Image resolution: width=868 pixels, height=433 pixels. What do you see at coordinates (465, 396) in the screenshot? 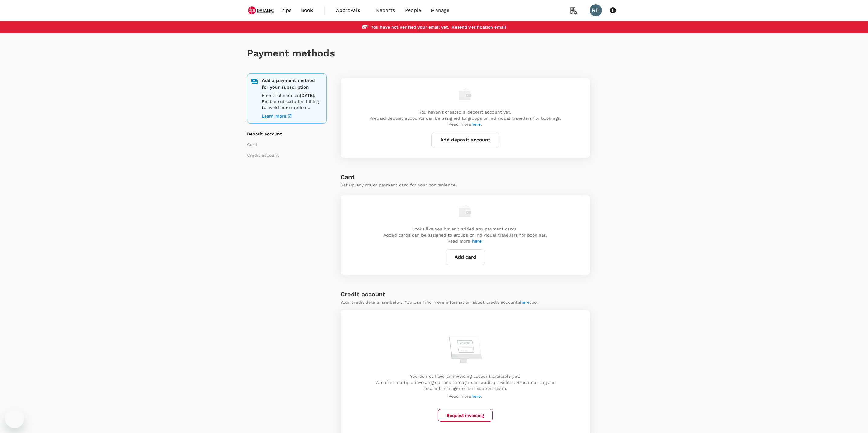
I see `p: Read more .` at bounding box center [465, 396].